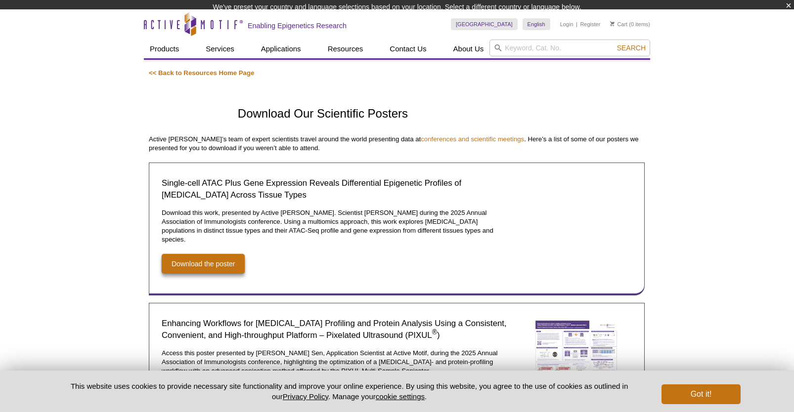 This screenshot has height=412, width=794. Describe the element at coordinates (576, 181) in the screenshot. I see `img: Single-cell ATAC Plus Gene Expression Reveals Differential Epigenetic Profiles of Macrophages Acr...` at that location.